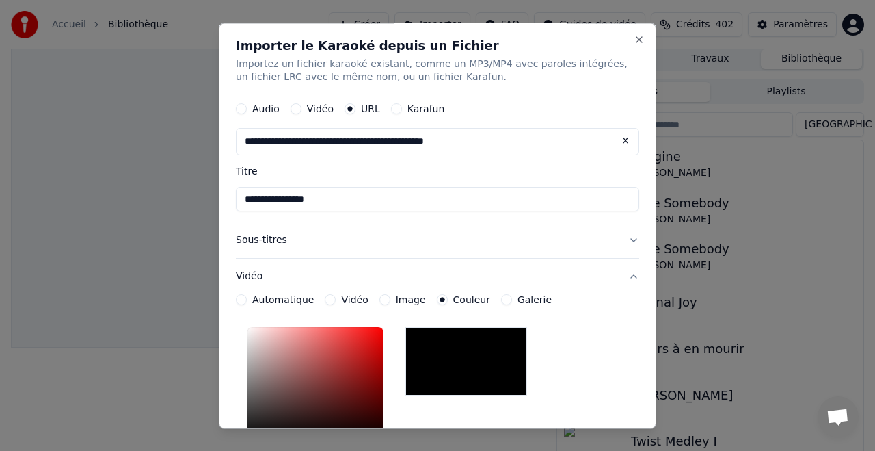 The height and width of the screenshot is (451, 875). Describe the element at coordinates (535, 300) in the screenshot. I see `label: Galerie` at that location.